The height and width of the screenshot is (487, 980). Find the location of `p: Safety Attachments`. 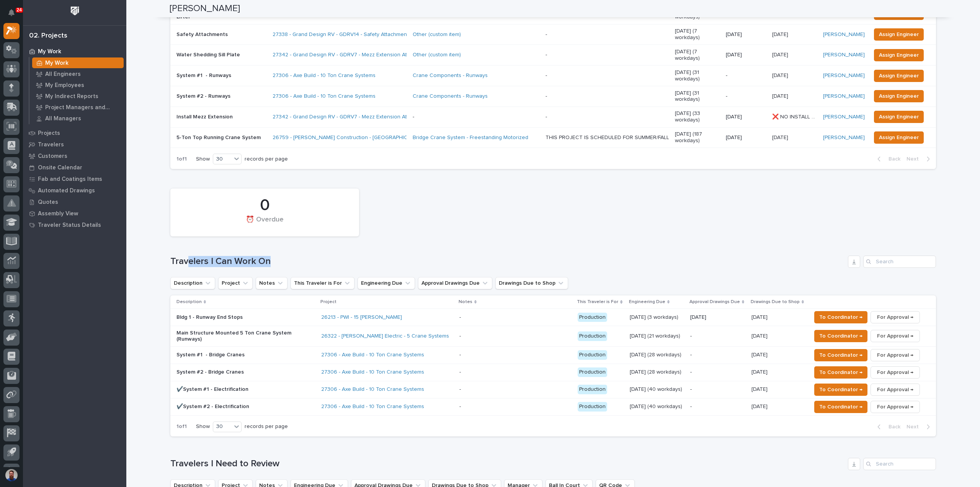

p: Safety Attachments is located at coordinates (221, 34).